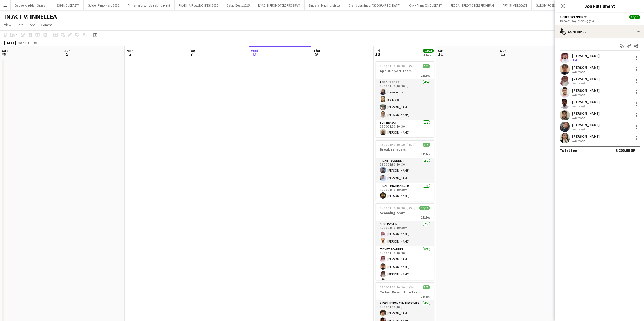 The width and height of the screenshot is (644, 321). Describe the element at coordinates (626, 150) in the screenshot. I see `div: 3 200.00 SR` at that location.